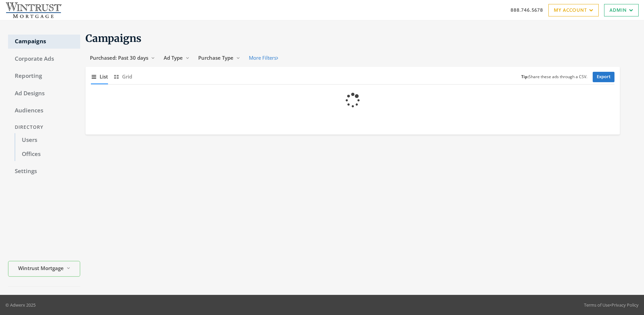 The width and height of the screenshot is (644, 315). What do you see at coordinates (44, 171) in the screenshot?
I see `a: Settings` at bounding box center [44, 171].